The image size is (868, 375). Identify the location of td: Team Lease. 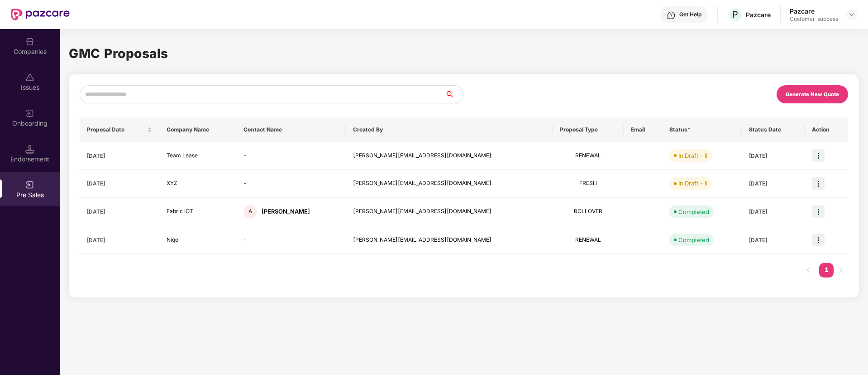
(198, 155).